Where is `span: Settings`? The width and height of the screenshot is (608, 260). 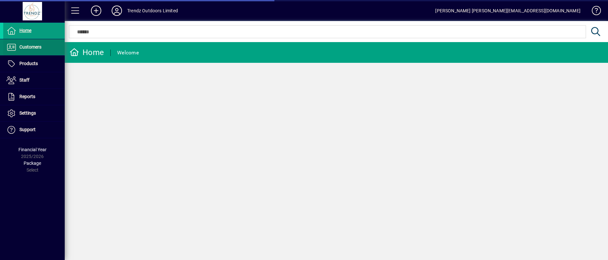 span: Settings is located at coordinates (28, 113).